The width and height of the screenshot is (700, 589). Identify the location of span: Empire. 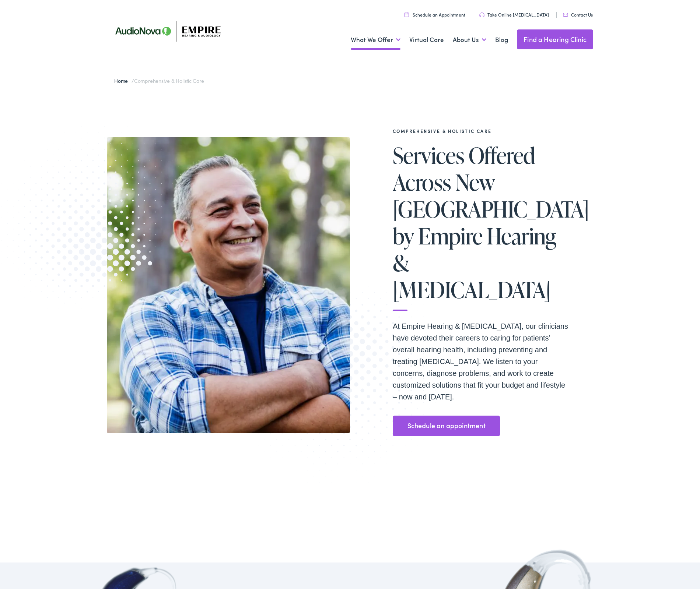
(450, 236).